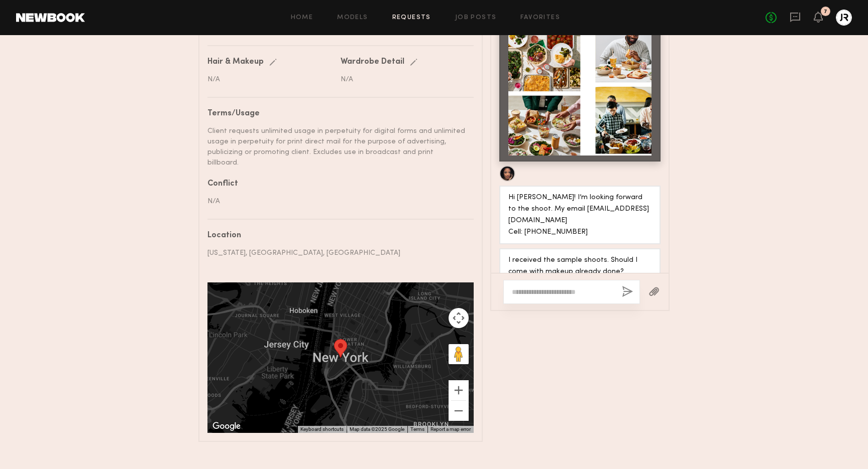 This screenshot has height=469, width=868. I want to click on button: Drag Pegman onto the map to open Street View, so click(459, 354).